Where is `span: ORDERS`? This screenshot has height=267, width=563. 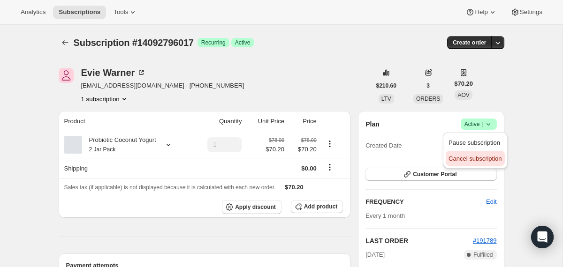 span: ORDERS is located at coordinates (428, 99).